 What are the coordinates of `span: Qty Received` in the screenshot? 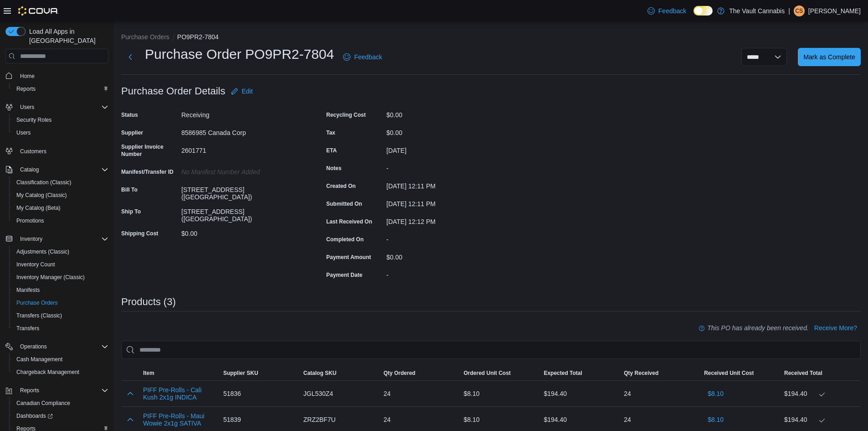 It's located at (641, 373).